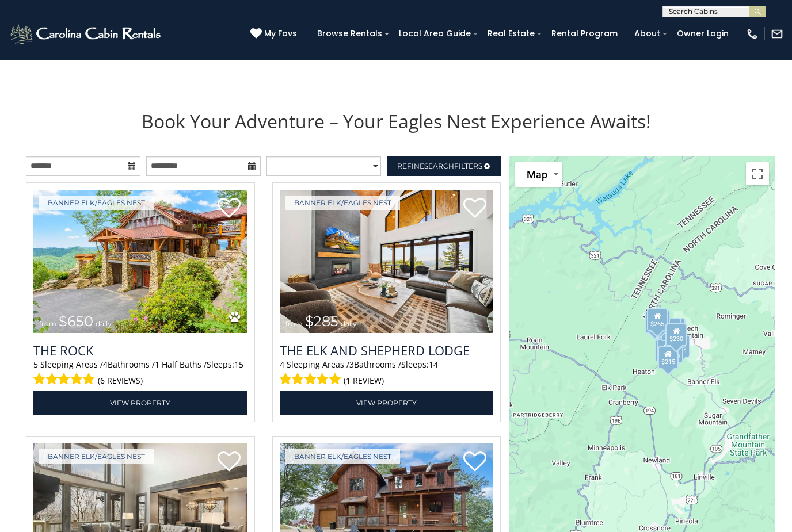 The width and height of the screenshot is (792, 532). Describe the element at coordinates (140, 350) in the screenshot. I see `h3: The Rock` at that location.